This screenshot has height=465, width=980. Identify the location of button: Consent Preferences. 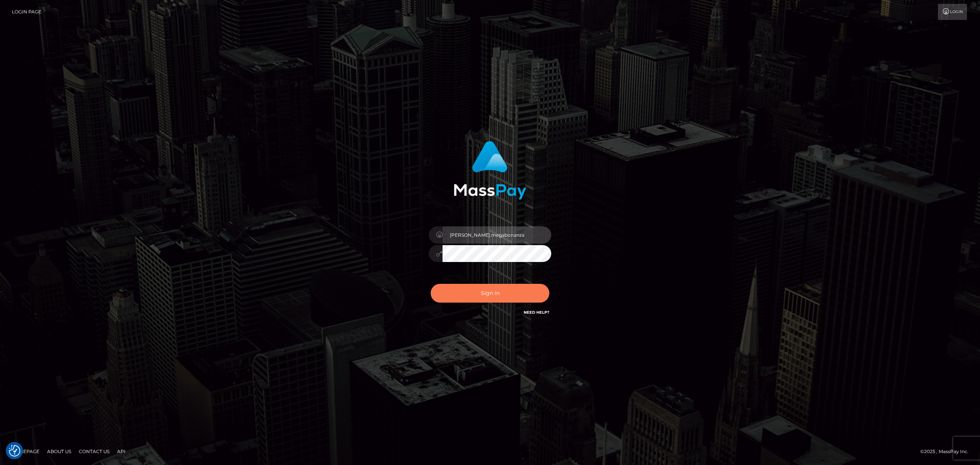
(15, 450).